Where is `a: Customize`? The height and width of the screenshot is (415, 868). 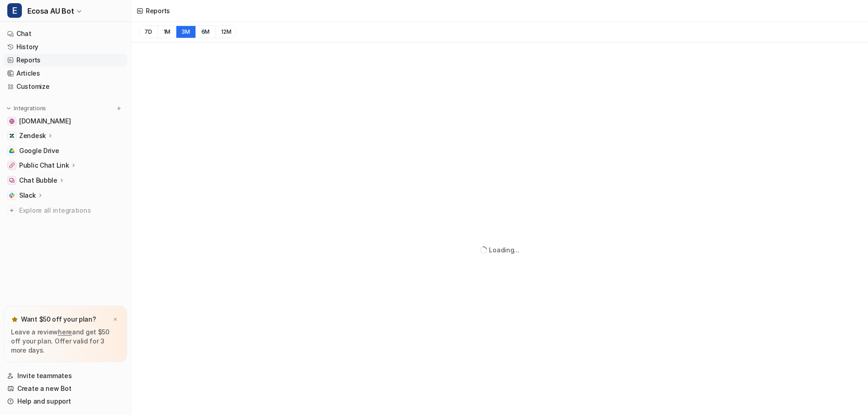
a: Customize is located at coordinates (65, 87).